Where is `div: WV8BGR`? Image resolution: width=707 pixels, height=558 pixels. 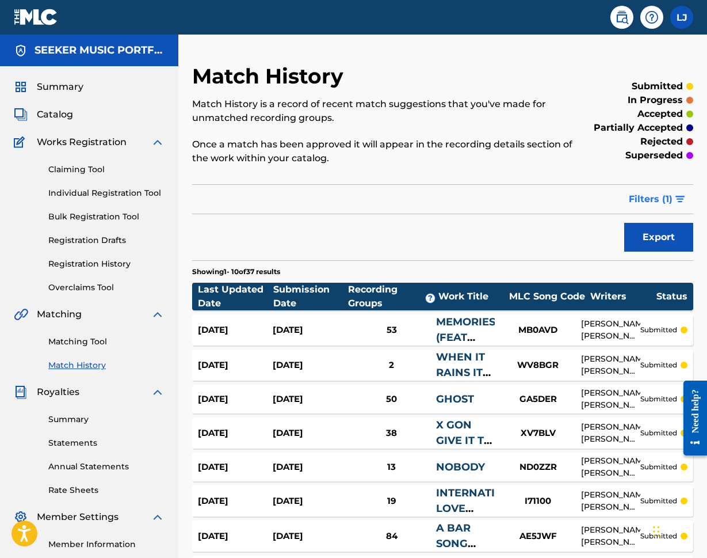 div: WV8BGR is located at coordinates (538, 365).